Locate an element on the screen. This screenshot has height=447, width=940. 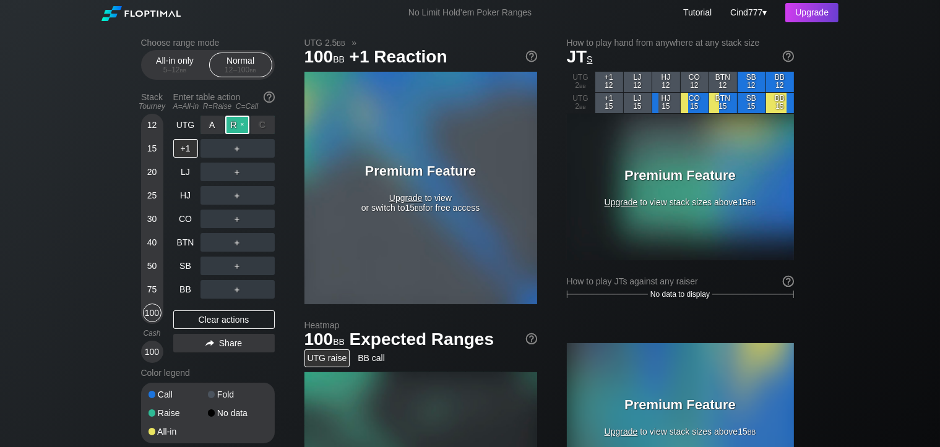
img: Floptimal logo is located at coordinates (141, 14).